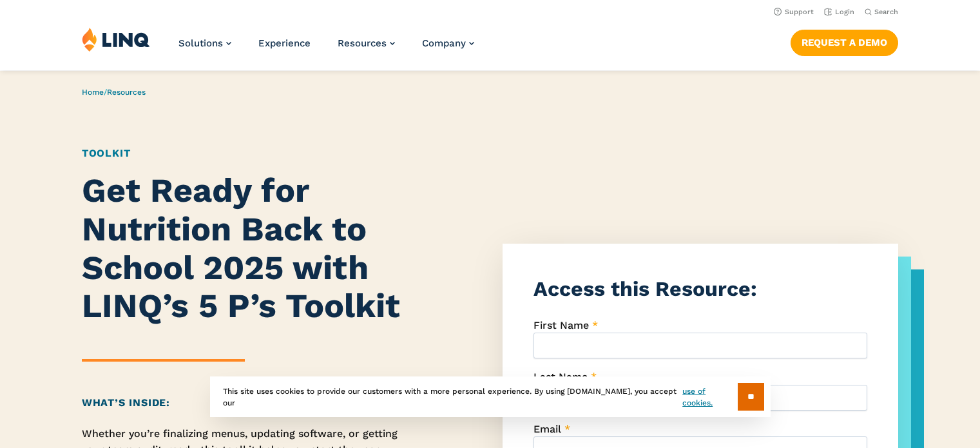 The image size is (980, 448). What do you see at coordinates (839, 12) in the screenshot?
I see `a: Login` at bounding box center [839, 12].